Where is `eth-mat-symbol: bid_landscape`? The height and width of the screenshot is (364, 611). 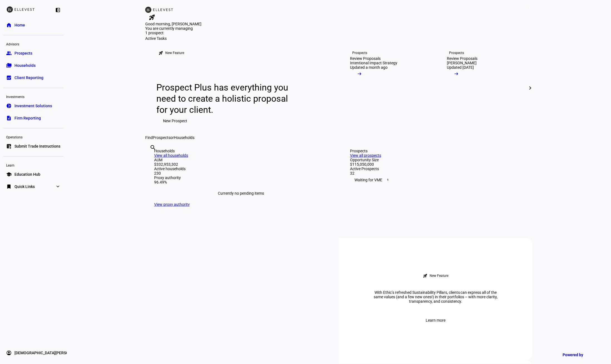 eth-mat-symbol: bid_landscape is located at coordinates (9, 78).